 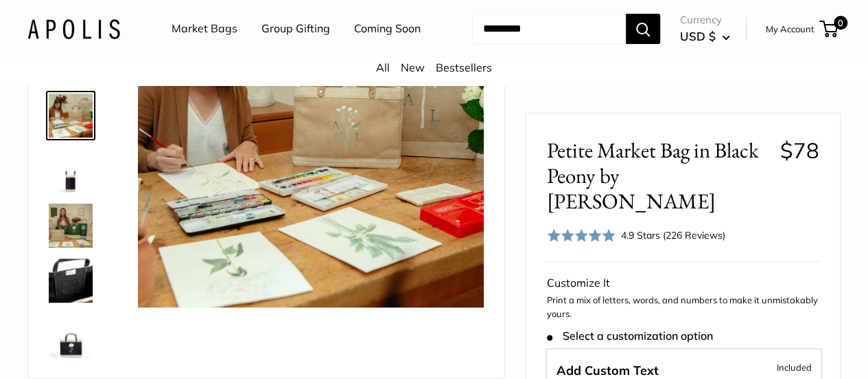 What do you see at coordinates (841, 23) in the screenshot?
I see `span: 0` at bounding box center [841, 23].